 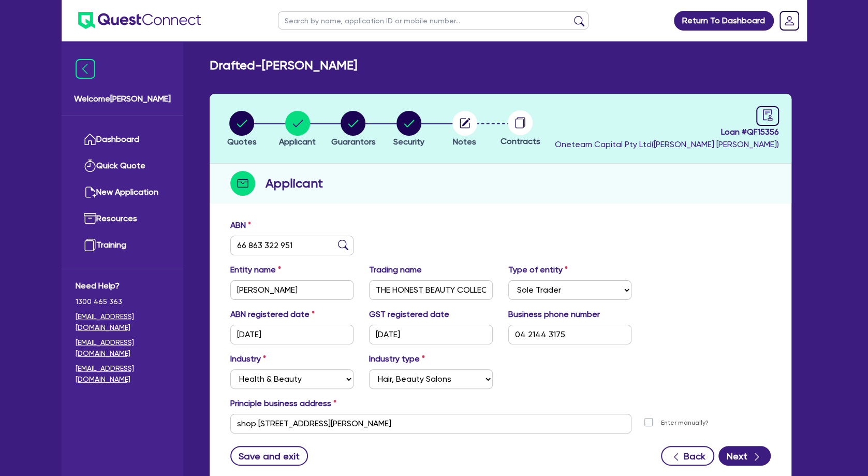 I want to click on span: Contracts, so click(x=520, y=141).